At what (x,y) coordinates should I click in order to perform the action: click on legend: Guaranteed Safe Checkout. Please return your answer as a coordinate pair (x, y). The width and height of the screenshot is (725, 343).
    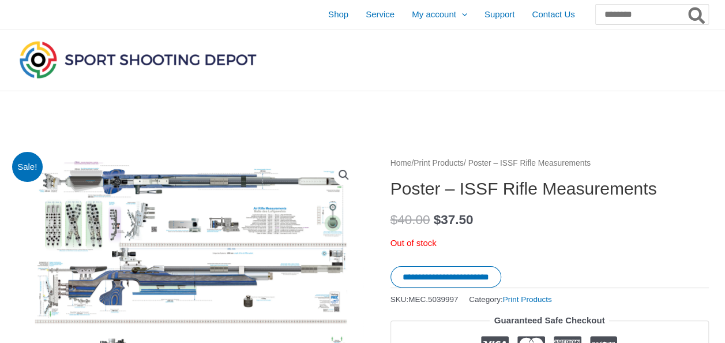
    Looking at the image, I should click on (550, 320).